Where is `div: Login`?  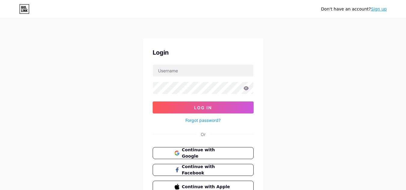
div: Login is located at coordinates (203, 53).